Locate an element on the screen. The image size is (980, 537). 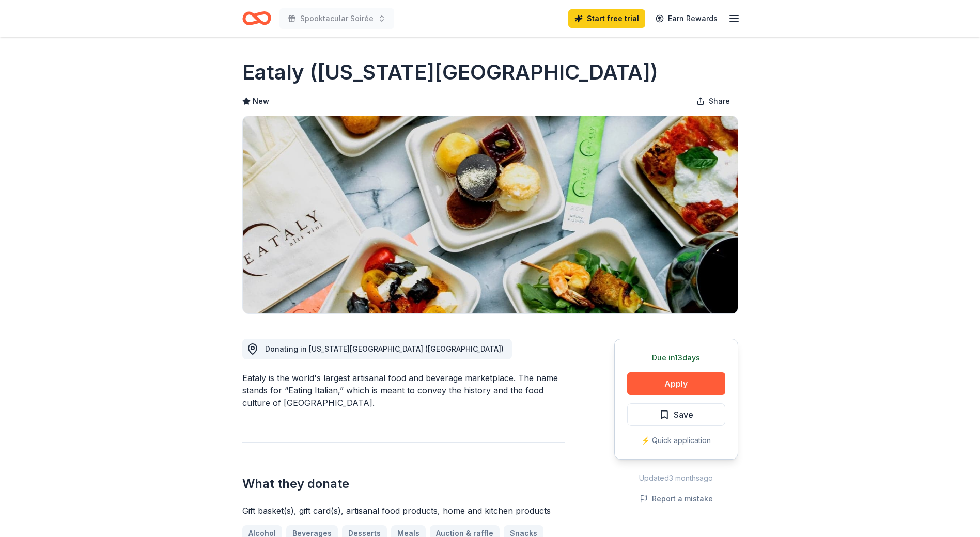
span: Save is located at coordinates (683, 415).